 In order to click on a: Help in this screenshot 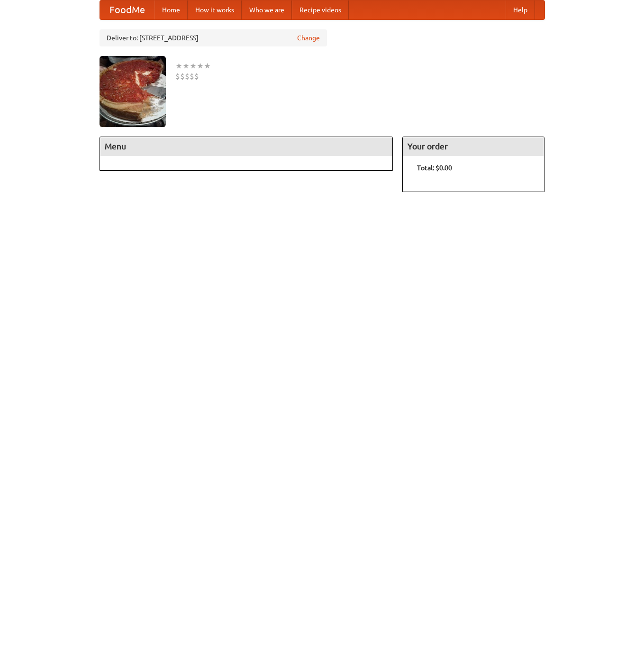, I will do `click(521, 10)`.